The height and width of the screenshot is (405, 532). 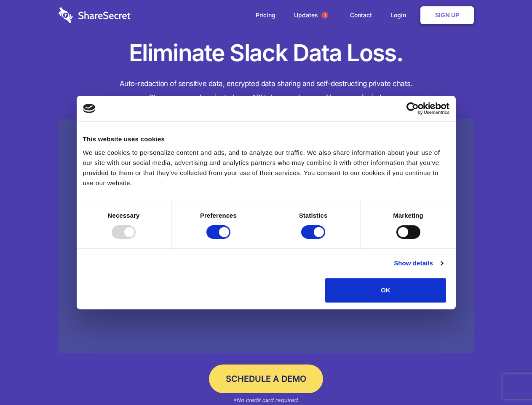 What do you see at coordinates (386, 290) in the screenshot?
I see `button: OK` at bounding box center [386, 290].